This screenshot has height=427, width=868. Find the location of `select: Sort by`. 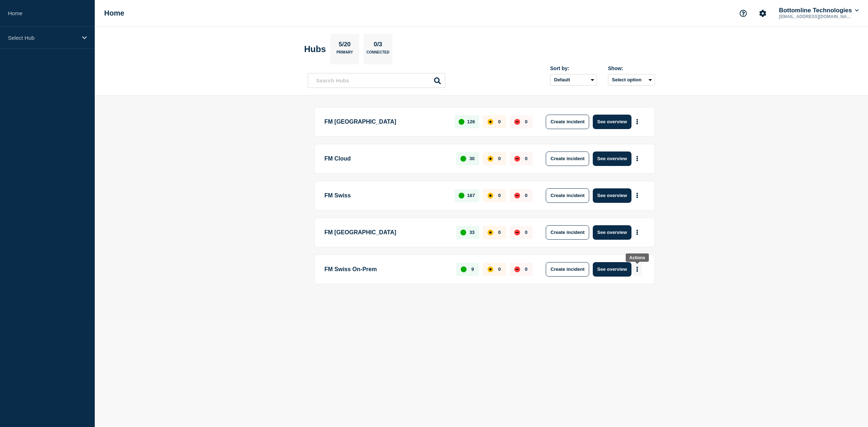

select: Sort by is located at coordinates (573, 80).